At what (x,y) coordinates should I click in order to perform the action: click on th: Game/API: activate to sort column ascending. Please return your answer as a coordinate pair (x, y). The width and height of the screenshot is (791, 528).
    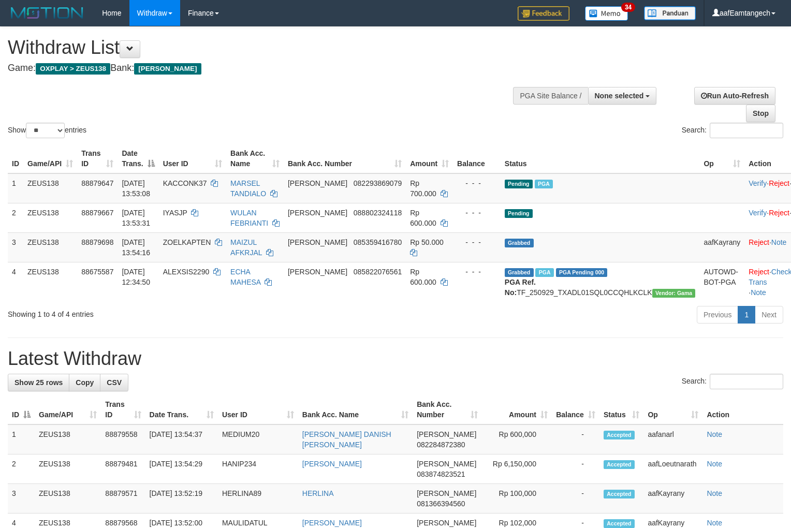
    Looking at the image, I should click on (68, 410).